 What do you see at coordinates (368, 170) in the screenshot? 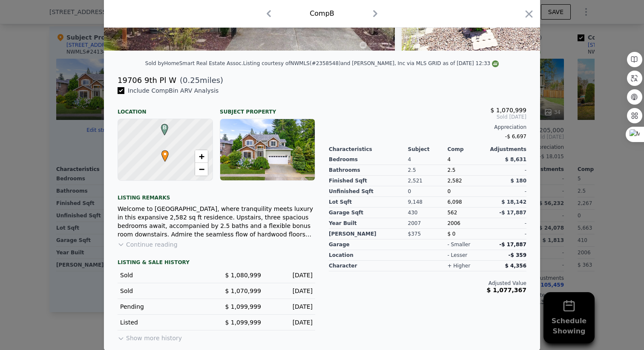
I see `div: Bathrooms` at bounding box center [368, 170].